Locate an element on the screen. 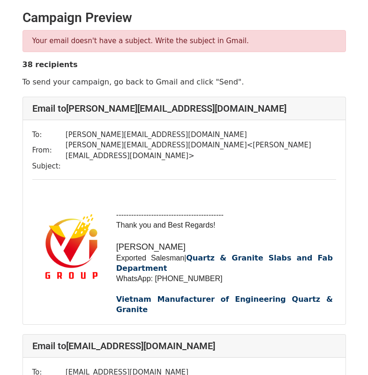 Image resolution: width=368 pixels, height=375 pixels. td: Subject: is located at coordinates (49, 166).